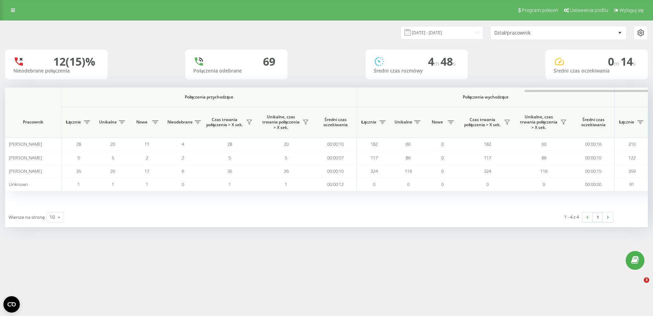  Describe the element at coordinates (448, 61) in the screenshot. I see `span: 48` at that location.